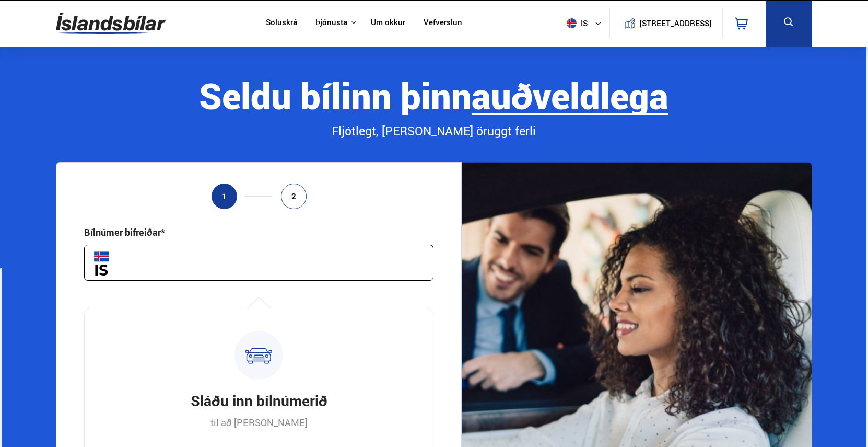  Describe the element at coordinates (575, 23) in the screenshot. I see `span: is` at that location.